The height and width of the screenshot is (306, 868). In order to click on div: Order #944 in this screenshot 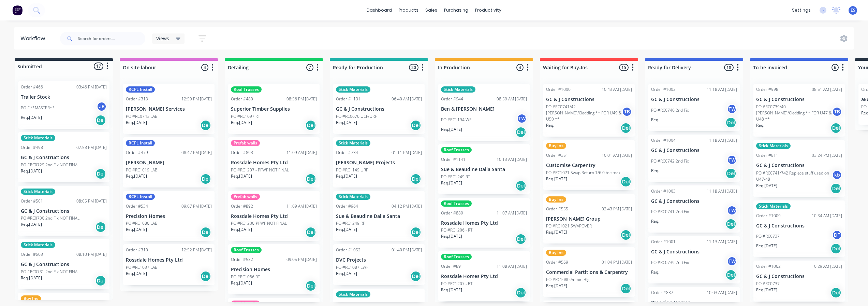, I will do `click(451, 99)`.